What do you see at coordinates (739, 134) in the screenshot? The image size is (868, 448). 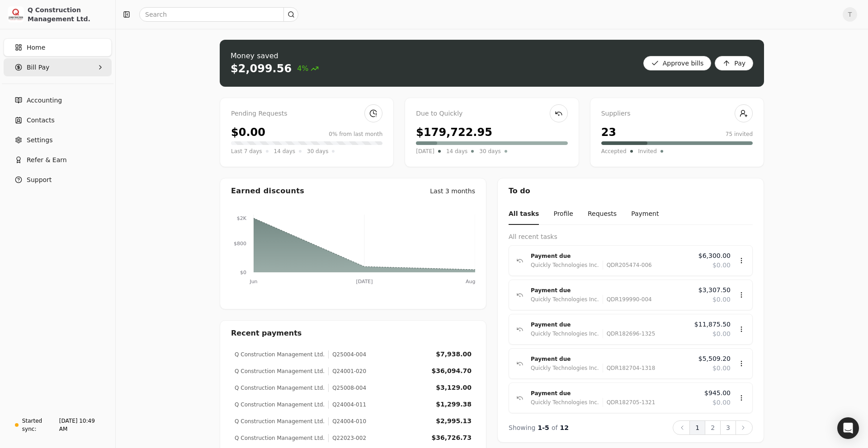 I see `div: 75 invited` at bounding box center [739, 134].